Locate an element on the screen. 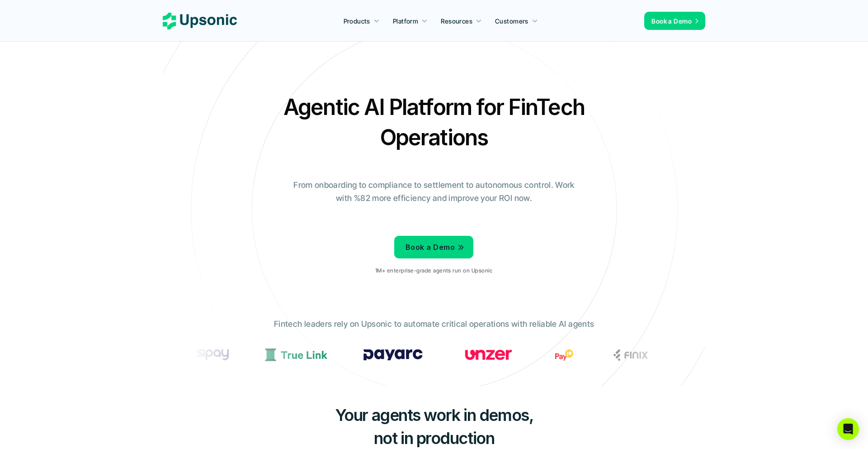 This screenshot has height=449, width=868. p: 1M+ enterprise-grade agents run on Upsonic is located at coordinates (434, 271).